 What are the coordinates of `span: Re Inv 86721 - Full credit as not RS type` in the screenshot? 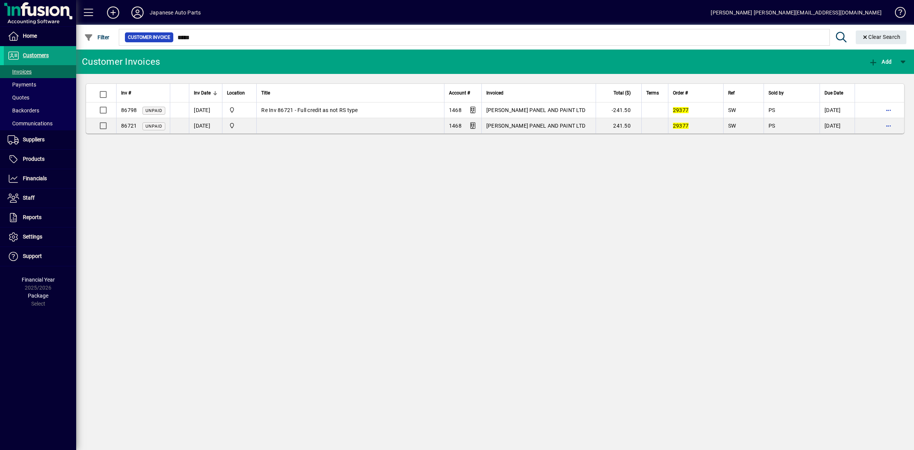 It's located at (309, 110).